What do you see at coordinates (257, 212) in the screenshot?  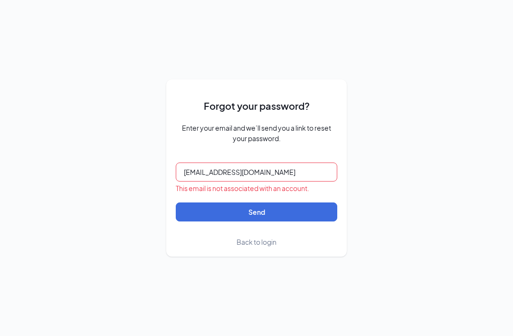 I see `button: Send` at bounding box center [257, 212].